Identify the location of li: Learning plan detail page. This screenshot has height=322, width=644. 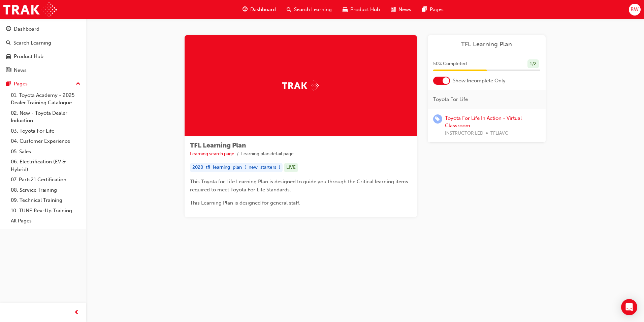
(268, 154).